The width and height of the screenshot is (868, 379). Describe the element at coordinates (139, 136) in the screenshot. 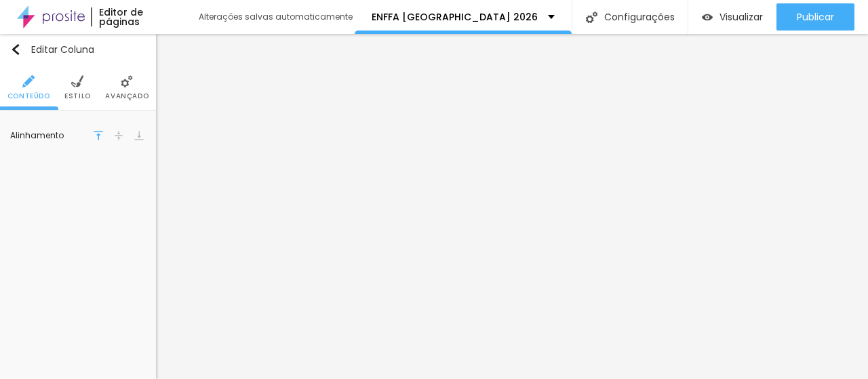

I see `img: move-down-1.svg` at that location.